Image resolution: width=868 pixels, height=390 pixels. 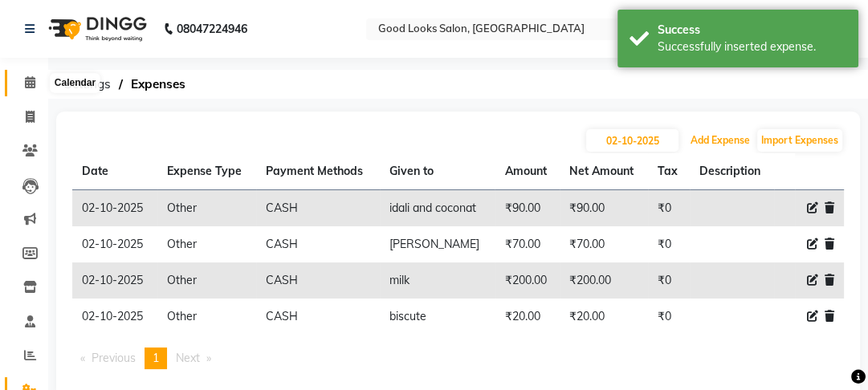 I want to click on input: PLACEHOLDER.DATE, so click(x=632, y=141).